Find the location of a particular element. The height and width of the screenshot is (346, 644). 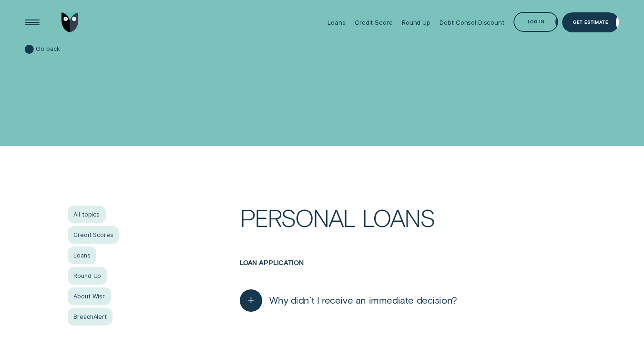

div: BreachAlert is located at coordinates (90, 318).